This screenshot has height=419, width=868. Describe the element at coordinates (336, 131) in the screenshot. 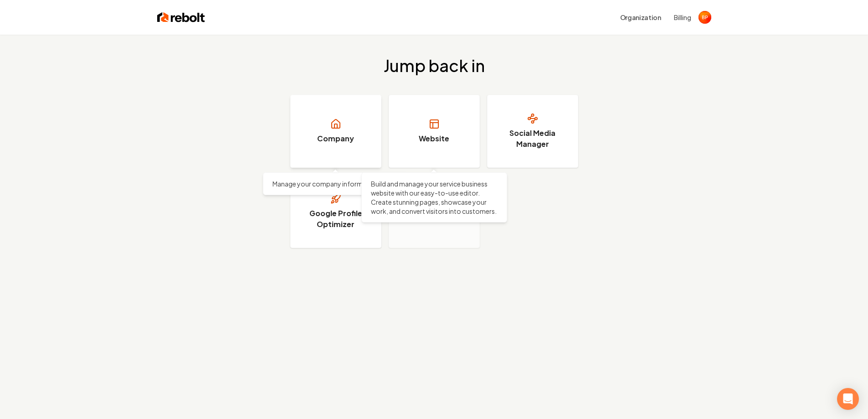

I see `a: Company` at that location.